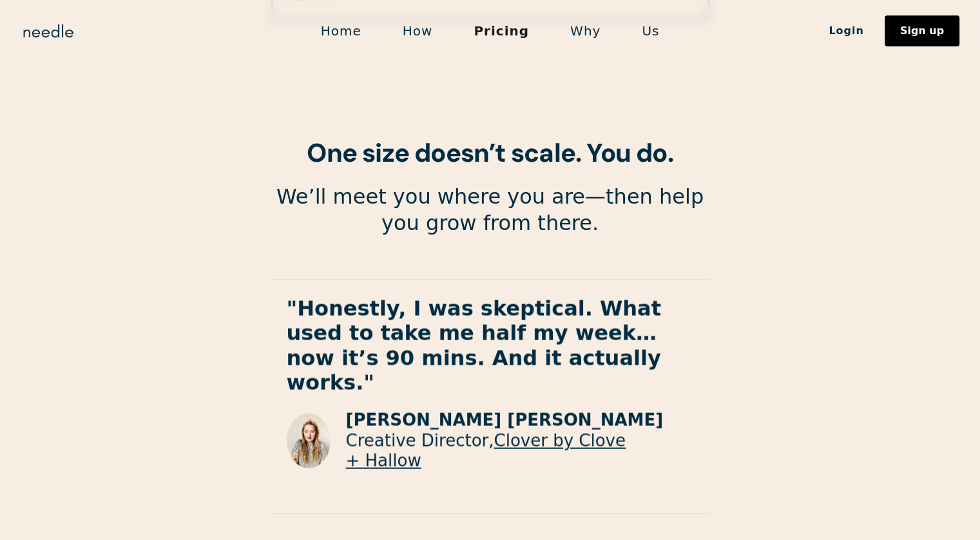 This screenshot has height=540, width=980. Describe the element at coordinates (501, 31) in the screenshot. I see `a: Pricing` at that location.